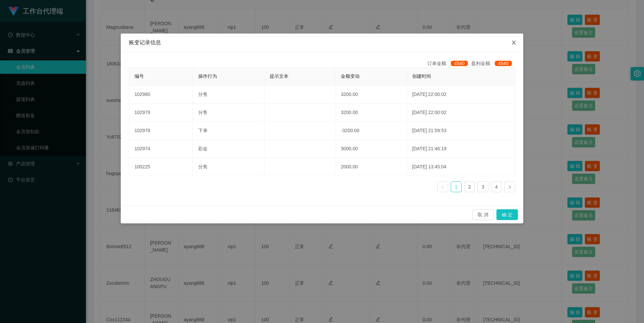 Image resolution: width=644 pixels, height=323 pixels. I want to click on span: 创建时间, so click(422, 76).